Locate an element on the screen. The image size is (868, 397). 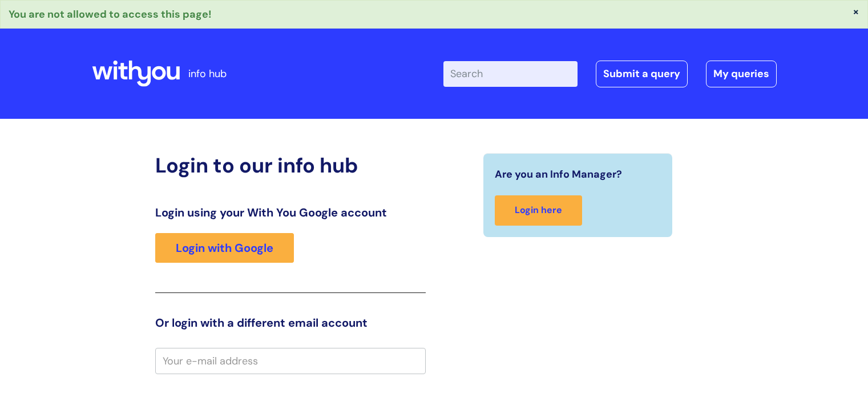
span: Are you an Info Manager? is located at coordinates (558, 174).